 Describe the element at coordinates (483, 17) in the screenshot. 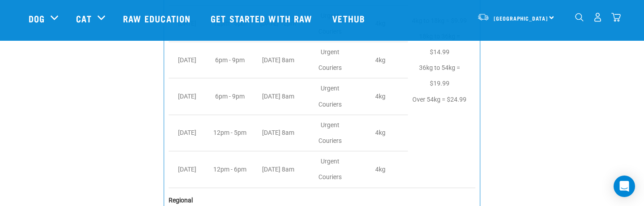

I see `img: van-moving.png` at that location.